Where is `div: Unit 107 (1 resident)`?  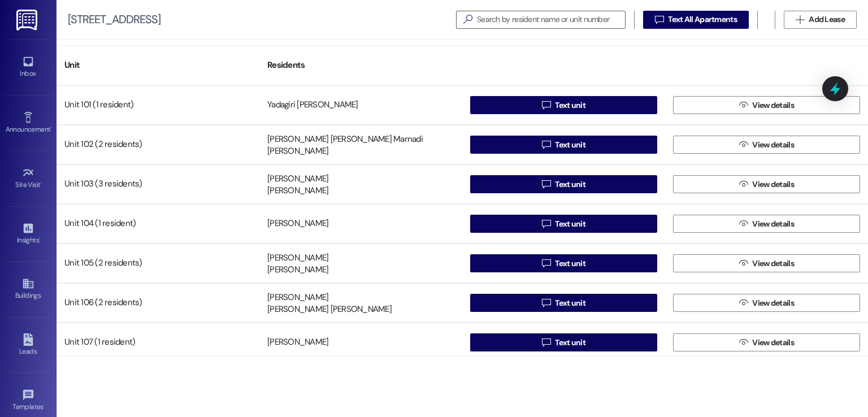
div: Unit 107 (1 resident) is located at coordinates (157, 343).